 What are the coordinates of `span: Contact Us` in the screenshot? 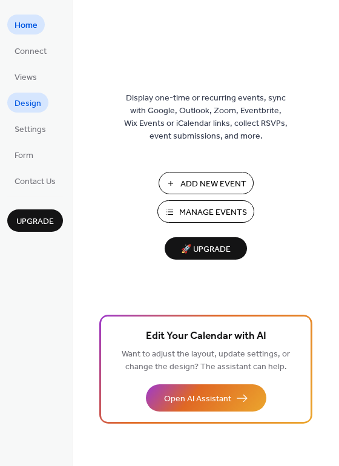 It's located at (35, 182).